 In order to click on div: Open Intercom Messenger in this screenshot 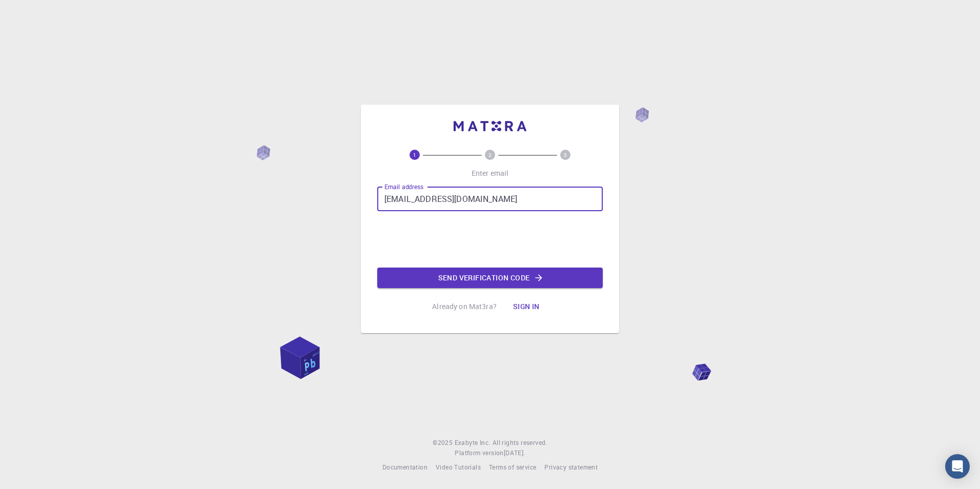, I will do `click(957, 466)`.